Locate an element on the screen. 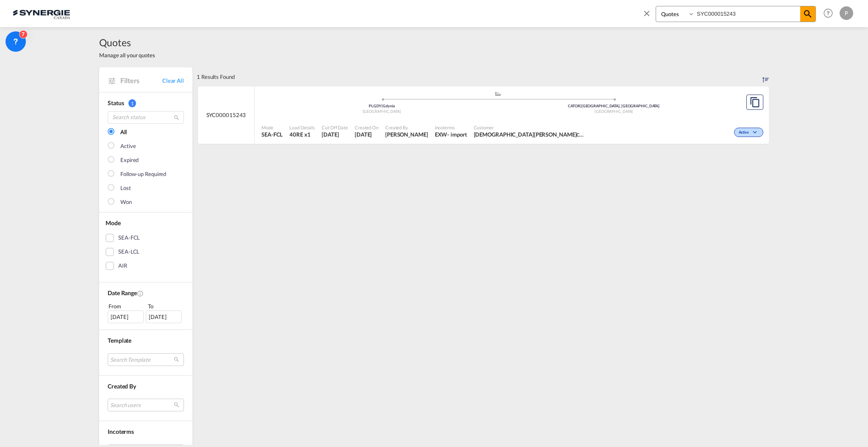  div: Follow-up Required is located at coordinates (143, 174).